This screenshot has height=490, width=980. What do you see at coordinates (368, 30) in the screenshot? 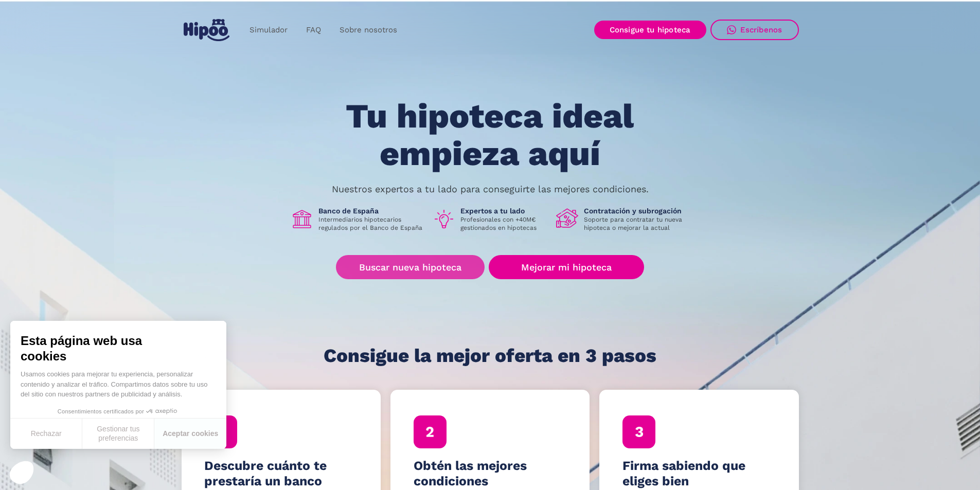
I see `a: Sobre nosotros` at bounding box center [368, 30].